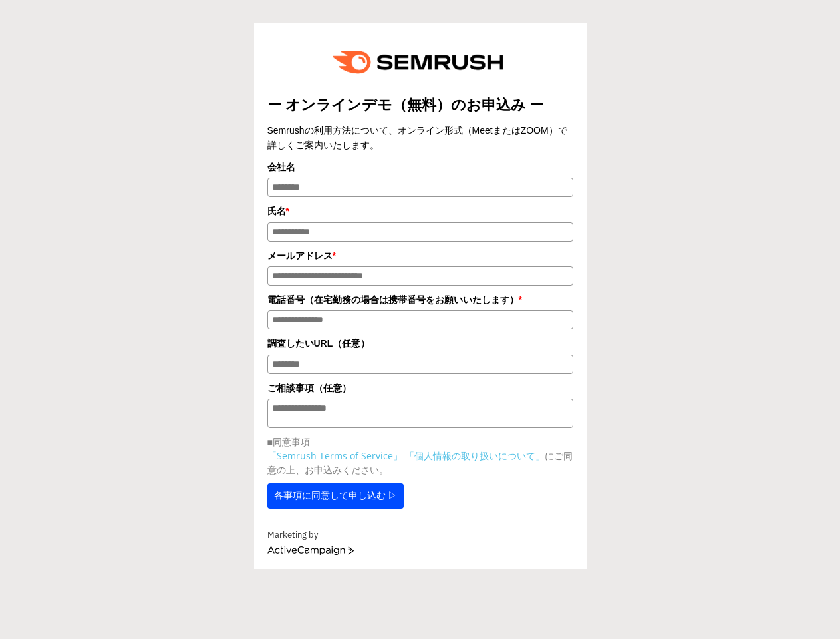 This screenshot has width=840, height=639. Describe the element at coordinates (420, 463) in the screenshot. I see `p: にご同意の上、お申込みください。` at that location.